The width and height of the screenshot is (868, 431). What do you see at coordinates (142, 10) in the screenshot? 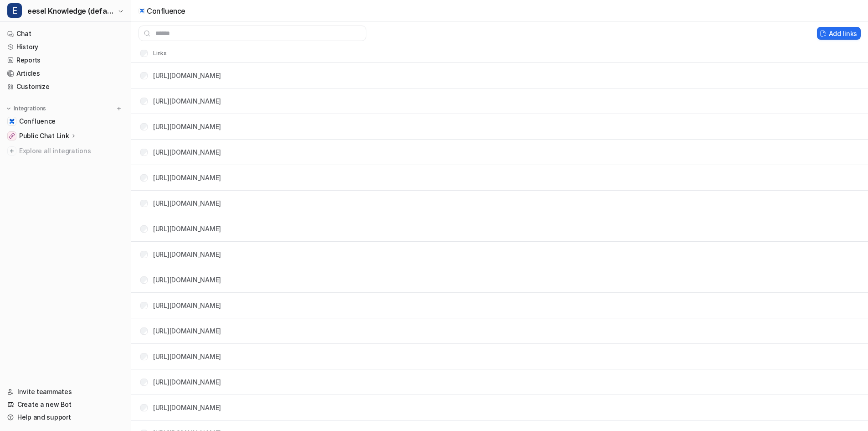
I see `img: confluence icon` at bounding box center [142, 10].